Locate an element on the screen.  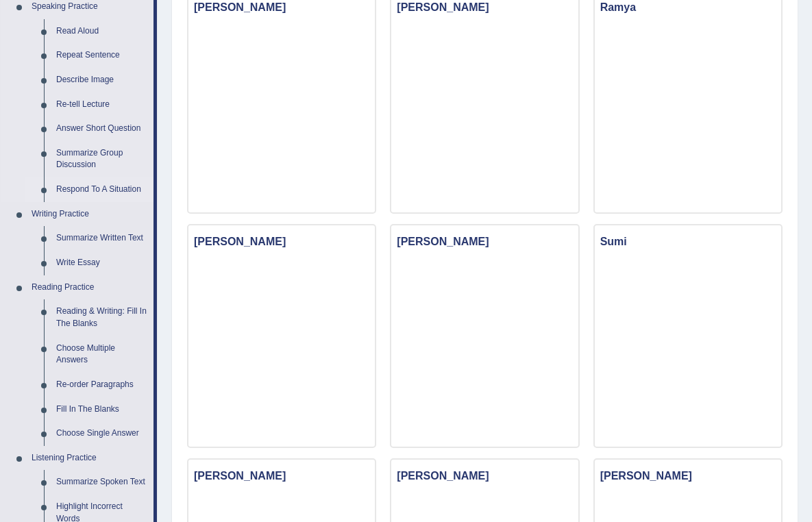
a: Re-order Paragraphs is located at coordinates (102, 385).